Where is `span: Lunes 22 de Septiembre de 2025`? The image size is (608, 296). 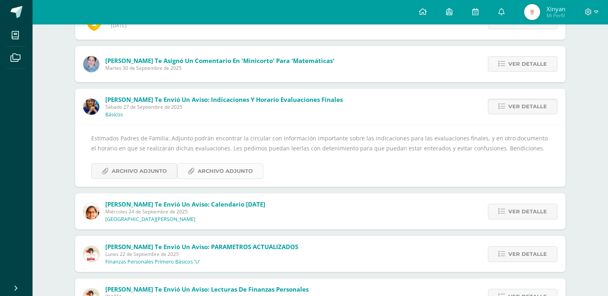 span: Lunes 22 de Septiembre de 2025 is located at coordinates (202, 254).